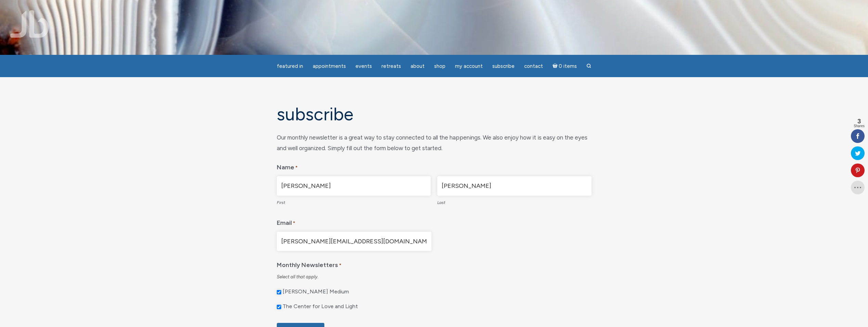 The image size is (868, 327). What do you see at coordinates (568, 66) in the screenshot?
I see `span: 0 items` at bounding box center [568, 66].